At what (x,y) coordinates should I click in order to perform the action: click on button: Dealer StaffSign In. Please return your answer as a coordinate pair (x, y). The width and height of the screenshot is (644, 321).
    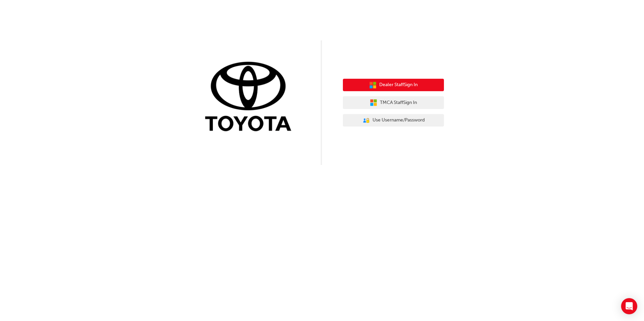
    Looking at the image, I should click on (393, 85).